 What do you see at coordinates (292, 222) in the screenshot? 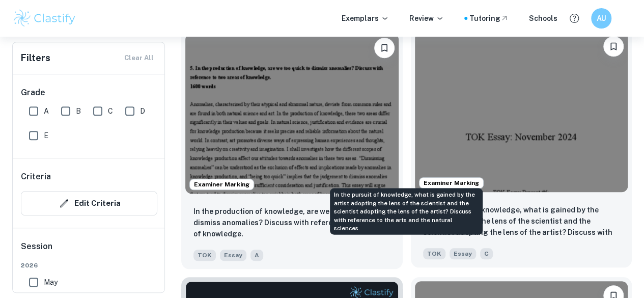
I see `p: In the production of knowledge, are we too quick to dismiss anomalies? Discuss with reference to ...` at bounding box center [292, 222].